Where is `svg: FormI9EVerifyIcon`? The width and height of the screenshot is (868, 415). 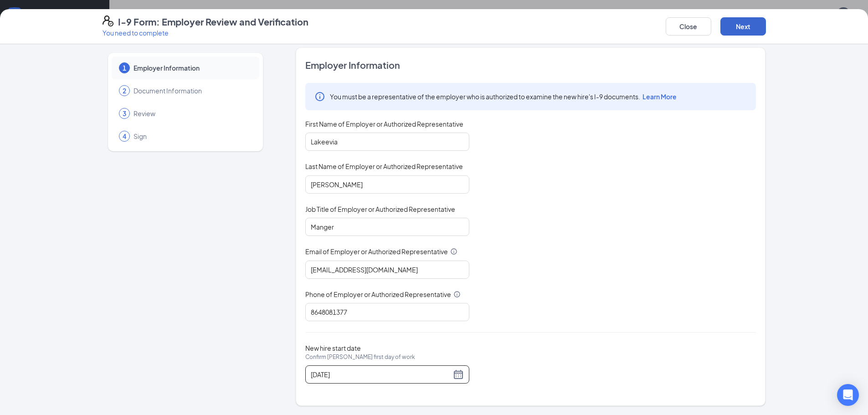 svg: FormI9EVerifyIcon is located at coordinates (108, 21).